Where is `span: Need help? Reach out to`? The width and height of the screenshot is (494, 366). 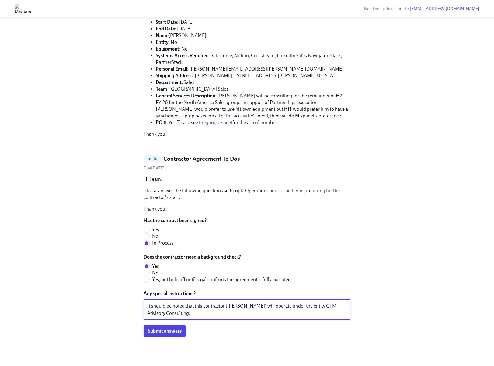
span: Need help? Reach out to is located at coordinates (421, 9).